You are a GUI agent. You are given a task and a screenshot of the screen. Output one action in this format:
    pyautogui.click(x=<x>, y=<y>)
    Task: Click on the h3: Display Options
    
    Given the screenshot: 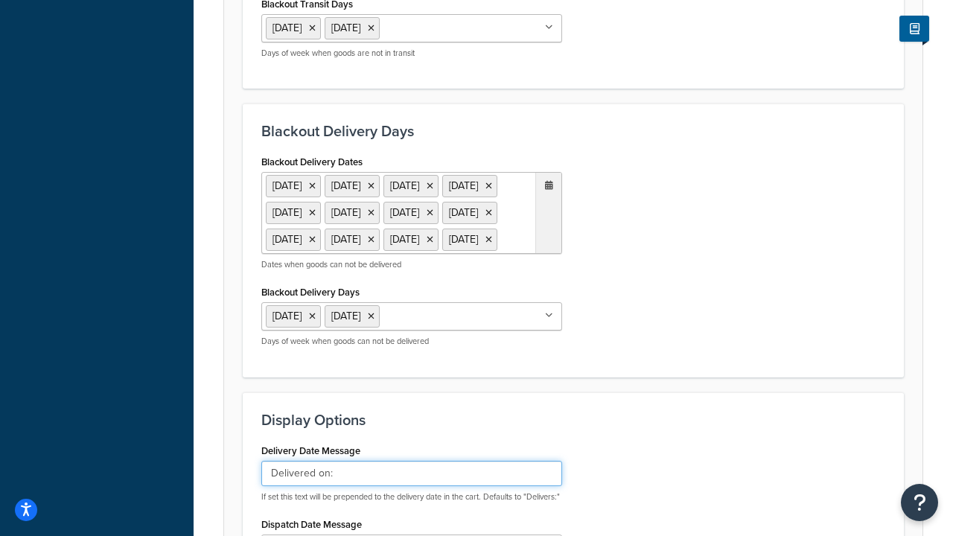 What is the action you would take?
    pyautogui.click(x=573, y=420)
    